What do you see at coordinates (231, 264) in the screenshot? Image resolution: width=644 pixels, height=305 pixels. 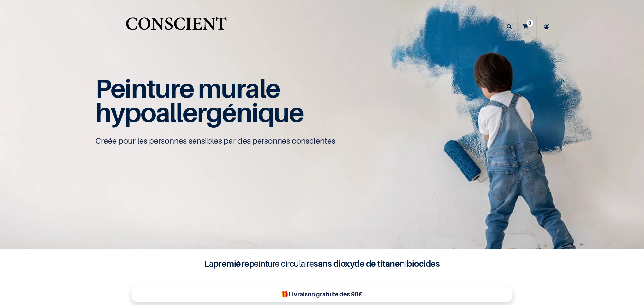 I see `b: première` at bounding box center [231, 264].